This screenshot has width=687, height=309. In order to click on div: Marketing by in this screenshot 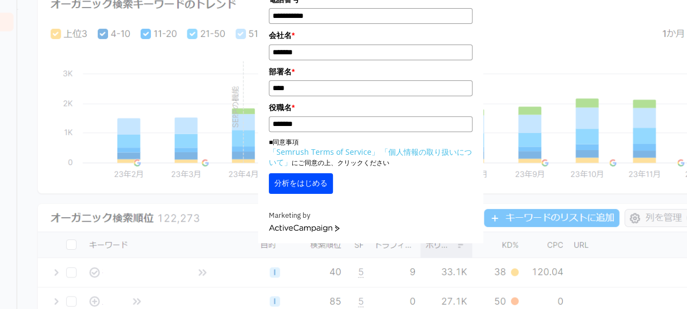, I will do `click(370, 216)`.